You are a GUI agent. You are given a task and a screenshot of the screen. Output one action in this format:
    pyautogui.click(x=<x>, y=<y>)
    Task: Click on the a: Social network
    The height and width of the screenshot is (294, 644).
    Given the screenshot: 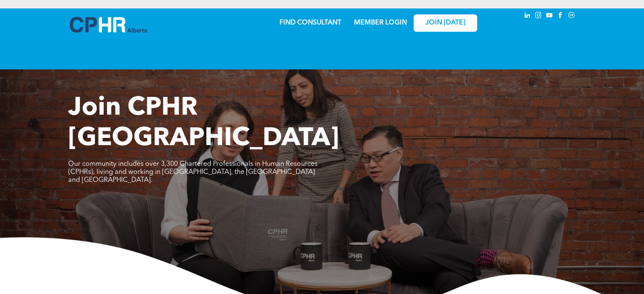 What is the action you would take?
    pyautogui.click(x=571, y=16)
    